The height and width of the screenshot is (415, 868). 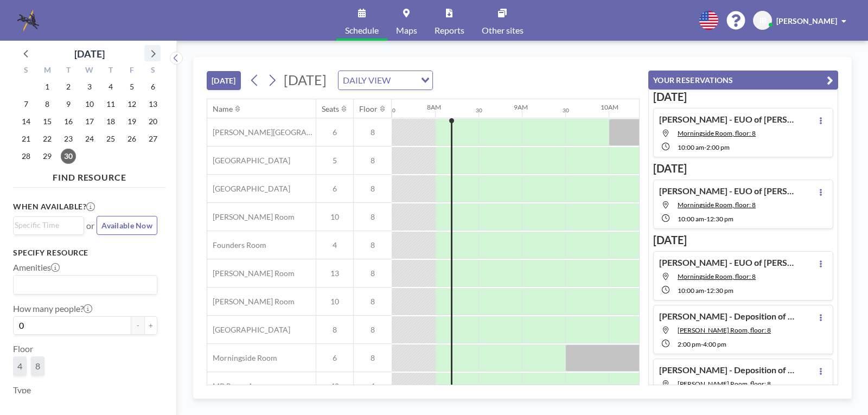 I want to click on span: Sunday, September 28, 2025, so click(x=26, y=156).